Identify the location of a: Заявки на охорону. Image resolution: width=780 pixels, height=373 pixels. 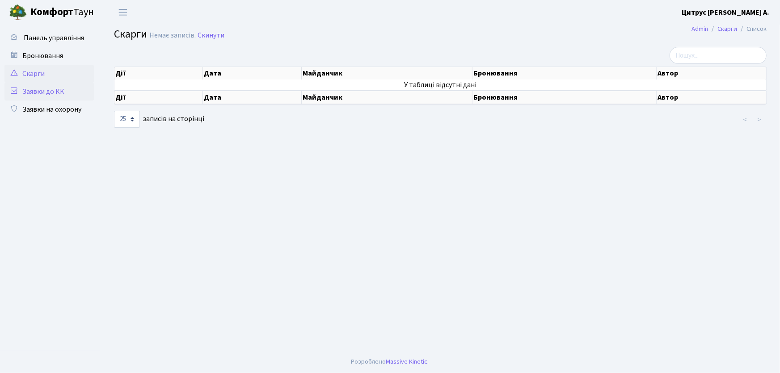
(49, 110).